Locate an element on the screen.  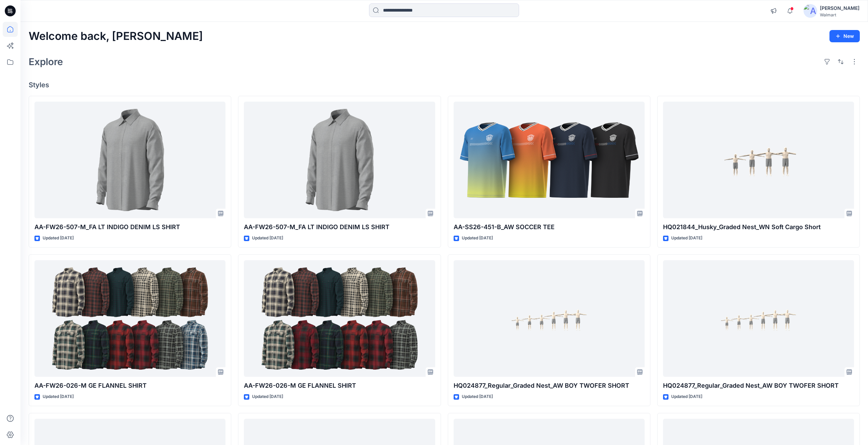
h2: Explore is located at coordinates (46, 62).